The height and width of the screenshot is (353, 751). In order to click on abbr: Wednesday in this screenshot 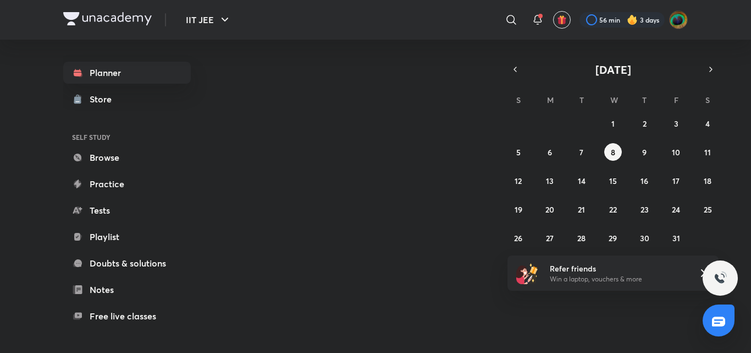, I will do `click(614, 100)`.